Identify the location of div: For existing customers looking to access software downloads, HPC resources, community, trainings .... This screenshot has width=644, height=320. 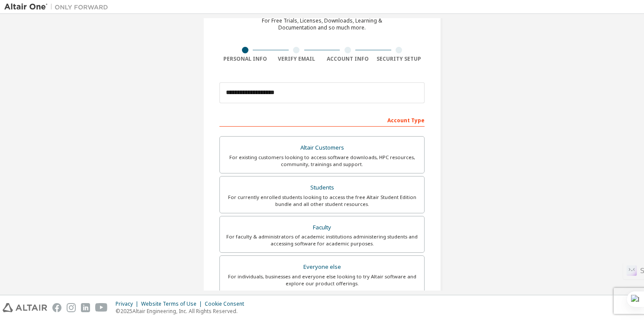
(322, 161).